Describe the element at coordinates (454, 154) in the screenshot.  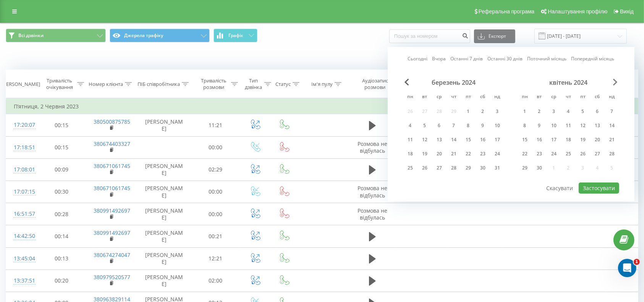
I see `div: чт 21 бер 2024 р.` at that location.